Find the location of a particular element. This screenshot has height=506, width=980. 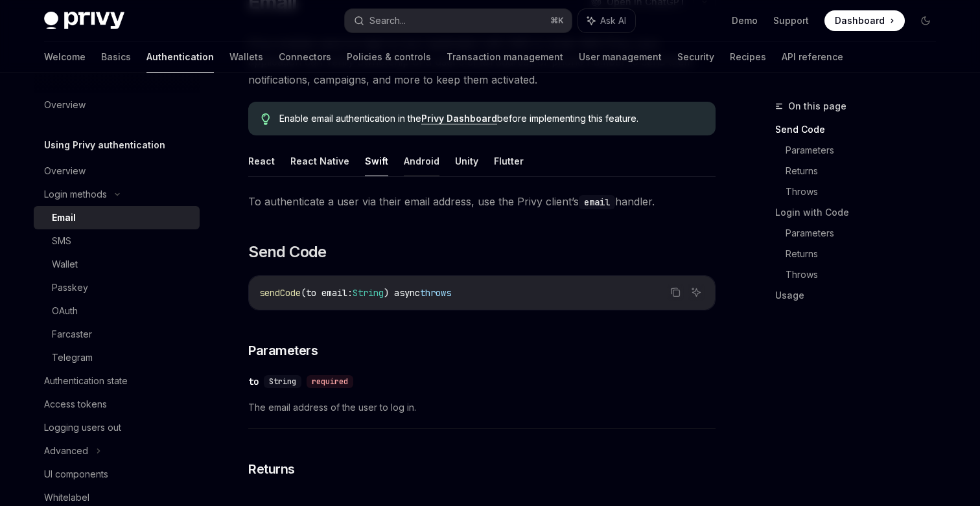

a: Farcaster is located at coordinates (116, 335).